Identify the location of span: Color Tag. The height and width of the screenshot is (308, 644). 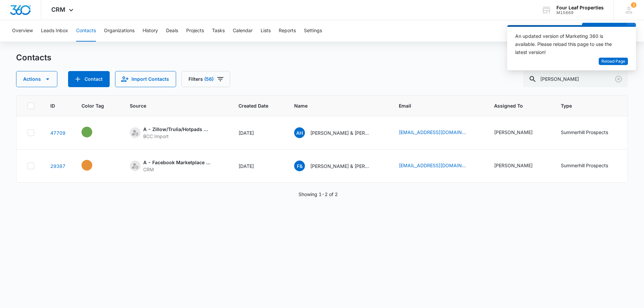
(92, 105).